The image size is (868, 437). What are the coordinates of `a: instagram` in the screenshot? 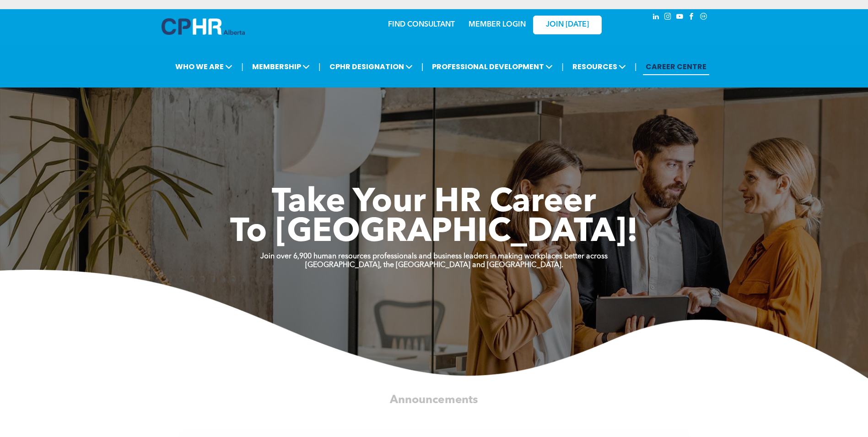 It's located at (668, 17).